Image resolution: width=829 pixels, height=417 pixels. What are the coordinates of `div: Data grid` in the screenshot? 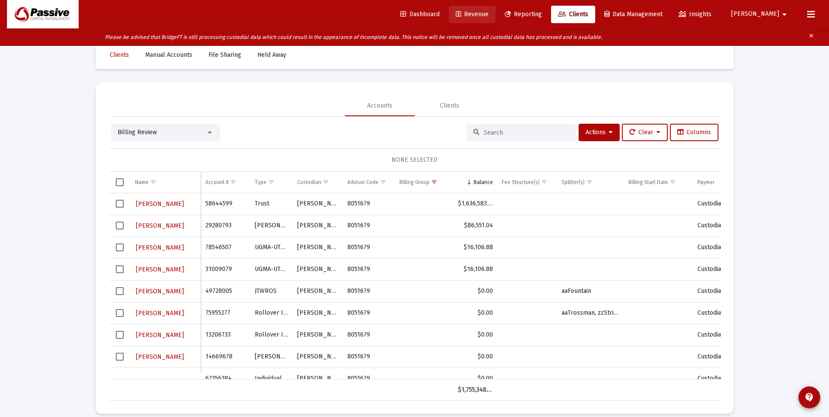 It's located at (415, 286).